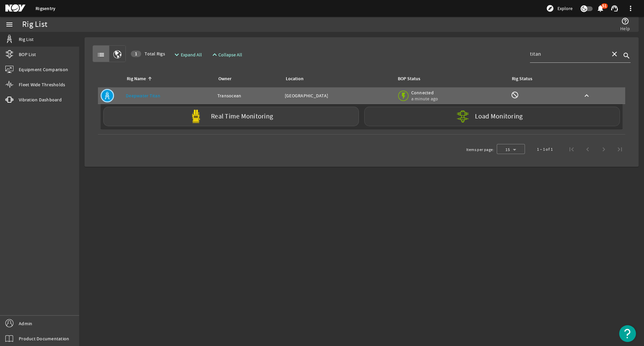 Image resolution: width=644 pixels, height=346 pixels. What do you see at coordinates (409, 79) in the screenshot?
I see `div: BOP Status` at bounding box center [409, 79].